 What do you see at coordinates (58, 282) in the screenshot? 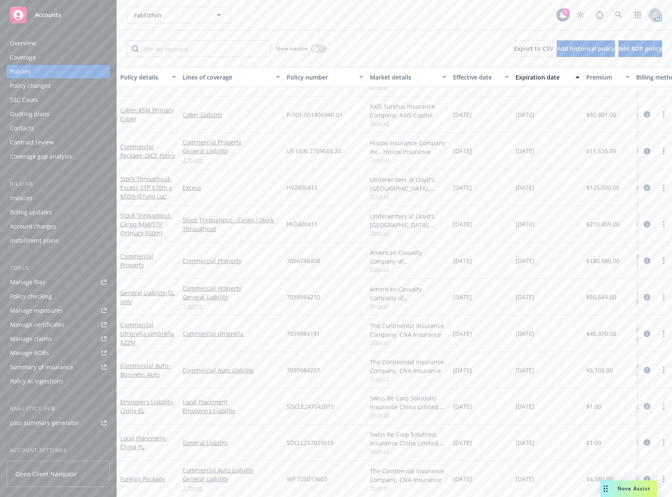
I see `a: Manage files` at bounding box center [58, 282].